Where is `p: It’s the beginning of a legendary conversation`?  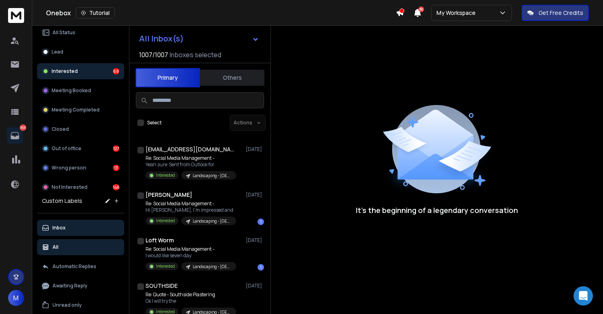 p: It’s the beginning of a legendary conversation is located at coordinates (437, 210).